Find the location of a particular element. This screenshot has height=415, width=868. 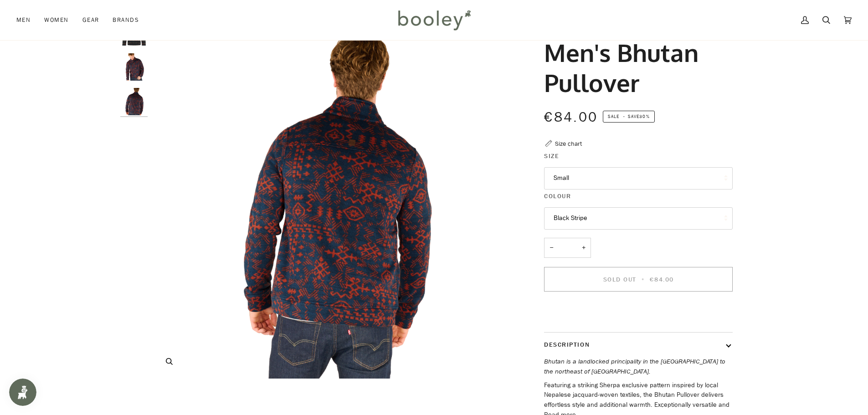

span: Brands is located at coordinates (125, 20).